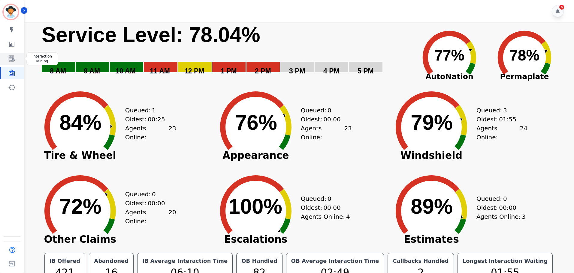 The image size is (574, 273). Describe the element at coordinates (431, 156) in the screenshot. I see `span: Windshield` at that location.